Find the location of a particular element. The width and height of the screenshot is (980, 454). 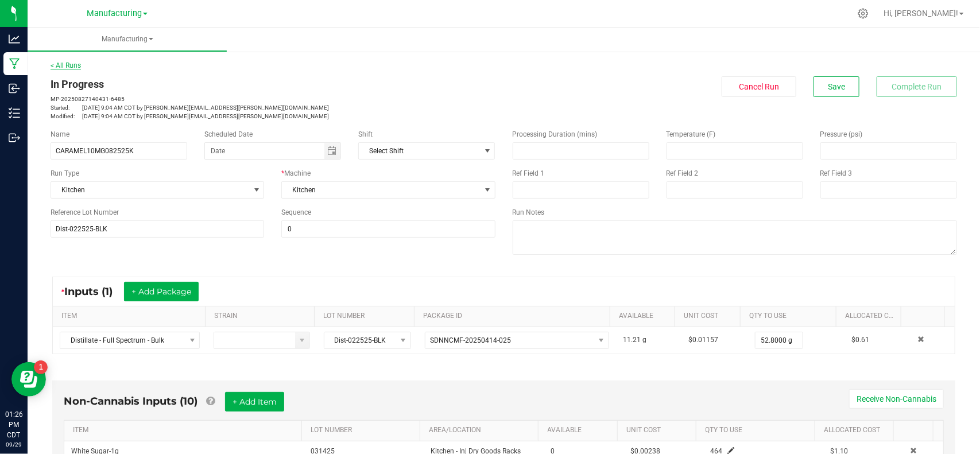

span: Machine is located at coordinates (297, 173).